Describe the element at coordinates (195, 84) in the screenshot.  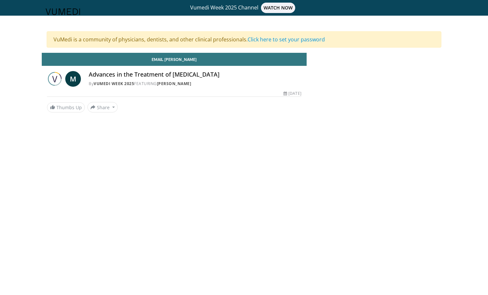
I see `div: By FEATURING` at that location.